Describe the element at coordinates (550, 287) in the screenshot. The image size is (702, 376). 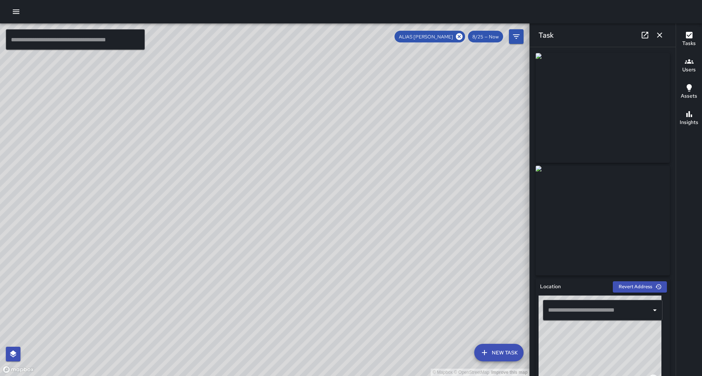
I see `h6: Location` at that location.